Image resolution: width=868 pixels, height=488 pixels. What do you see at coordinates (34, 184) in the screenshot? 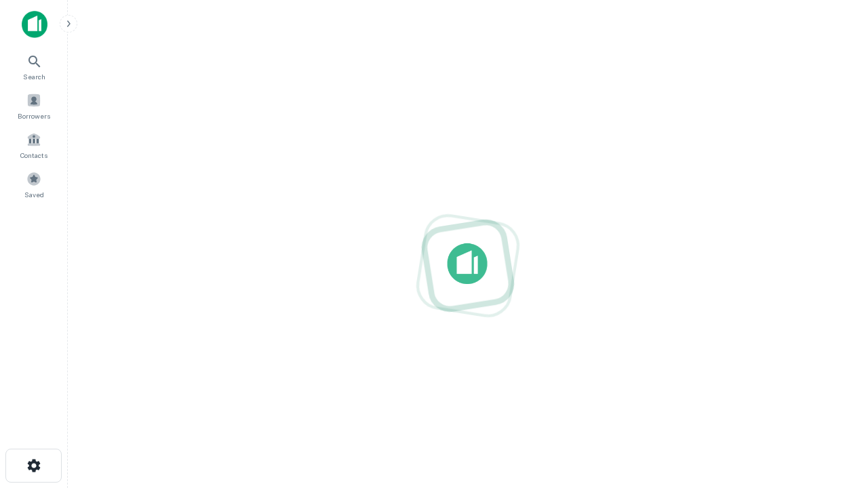
I see `a: Saved` at bounding box center [34, 184].